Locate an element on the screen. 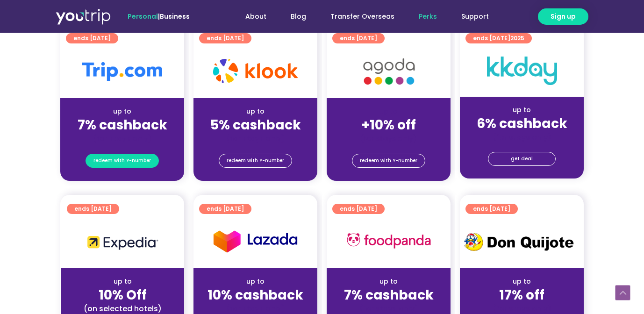  strong: 10% cashback is located at coordinates (255, 295).